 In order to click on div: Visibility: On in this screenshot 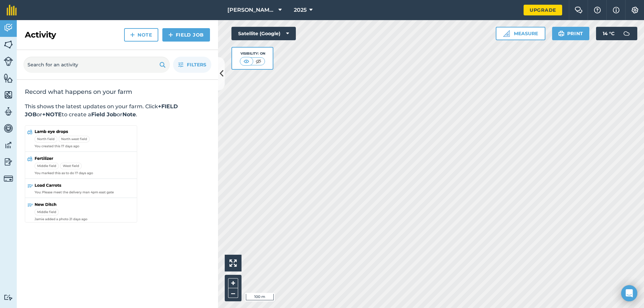, I will do `click(253, 53)`.